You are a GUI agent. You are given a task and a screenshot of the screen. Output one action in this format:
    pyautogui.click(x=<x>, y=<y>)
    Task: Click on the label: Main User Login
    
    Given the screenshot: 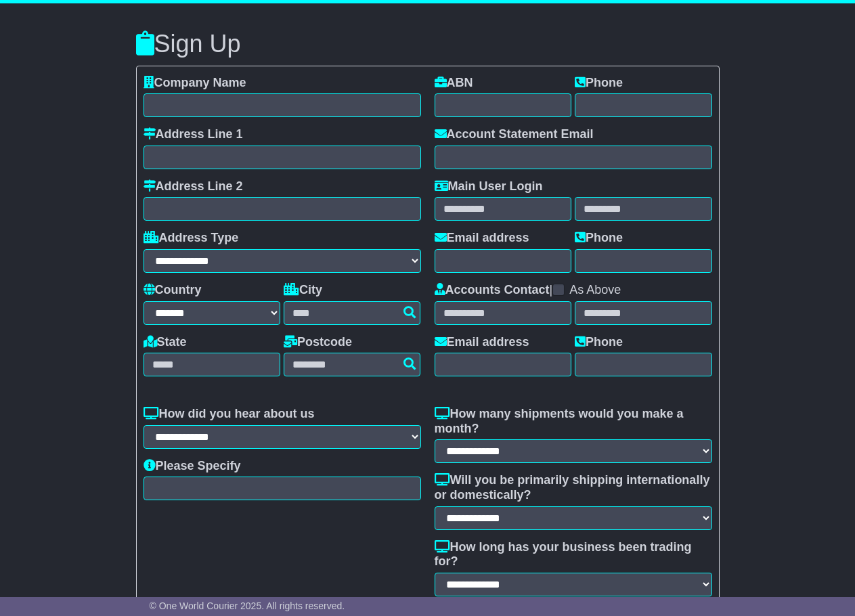 What is the action you would take?
    pyautogui.click(x=489, y=187)
    